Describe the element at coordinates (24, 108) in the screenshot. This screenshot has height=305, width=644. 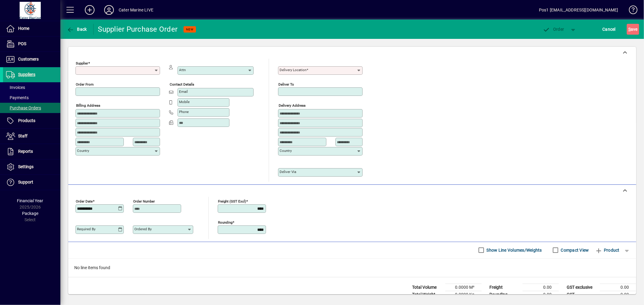
I see `span: Purchase Orders` at that location.